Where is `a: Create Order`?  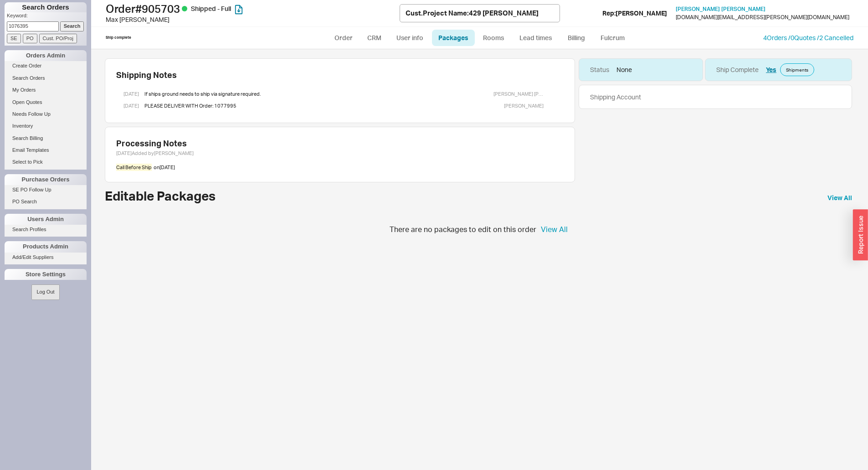 a: Create Order is located at coordinates (46, 66).